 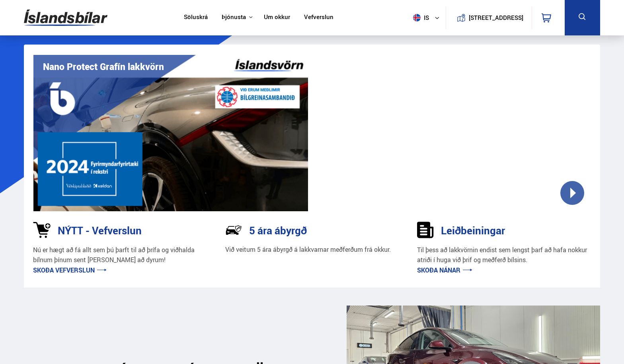 I want to click on button: Þjónusta, so click(x=233, y=17).